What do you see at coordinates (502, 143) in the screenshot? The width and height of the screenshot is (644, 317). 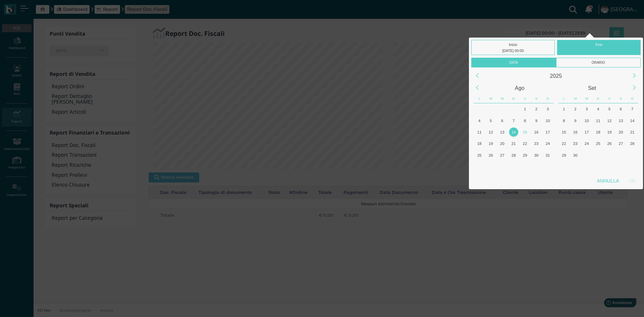 I see `div: 20` at bounding box center [502, 143].